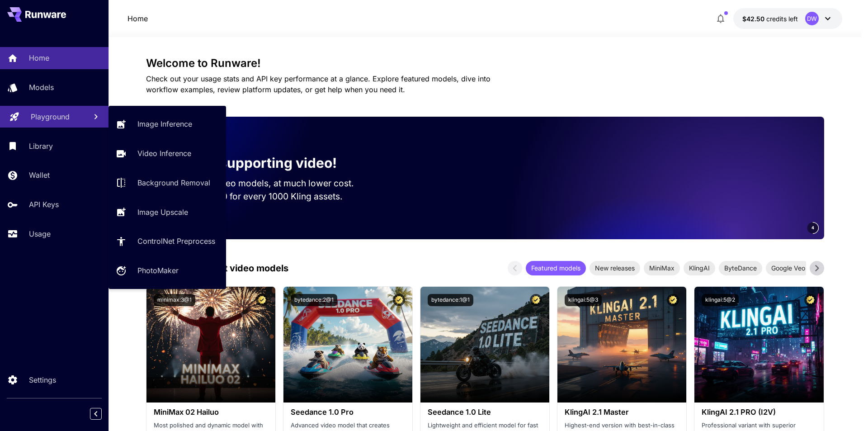  Describe the element at coordinates (583, 300) in the screenshot. I see `button: klingai:5@3` at that location.